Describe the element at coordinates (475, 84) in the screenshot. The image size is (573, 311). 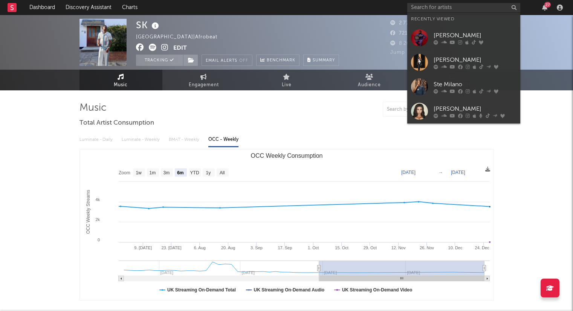
I see `div: Ste Milano` at that location.